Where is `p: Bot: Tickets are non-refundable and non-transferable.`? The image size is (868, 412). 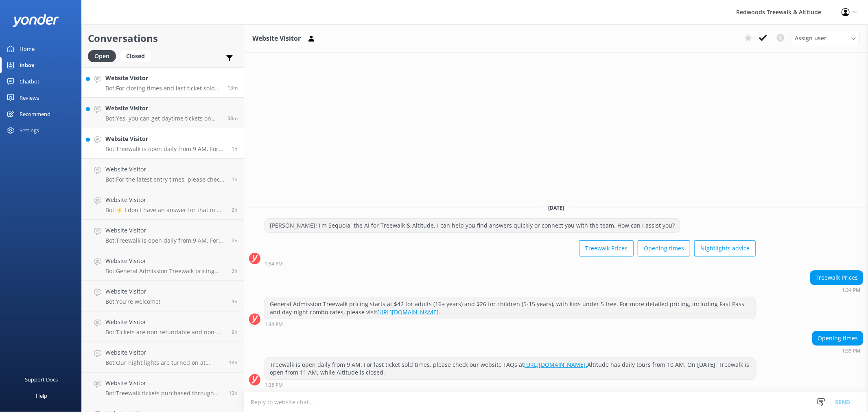 p: Bot: Tickets are non-refundable and non-transferable. is located at coordinates (165, 332).